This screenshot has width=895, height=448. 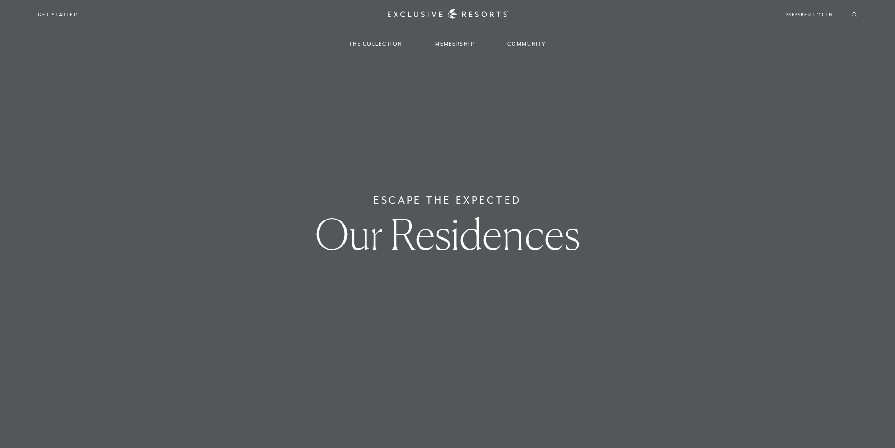 I want to click on a: Member Login, so click(x=810, y=15).